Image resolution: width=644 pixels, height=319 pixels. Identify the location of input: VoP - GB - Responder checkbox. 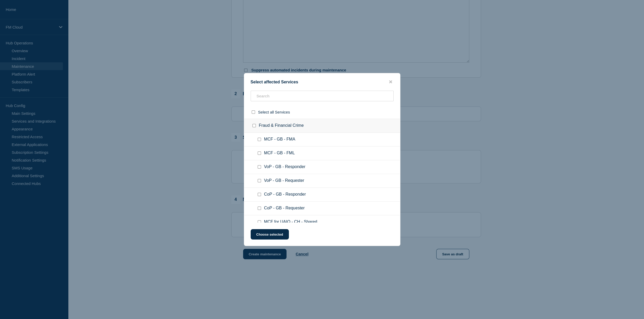
(259, 167).